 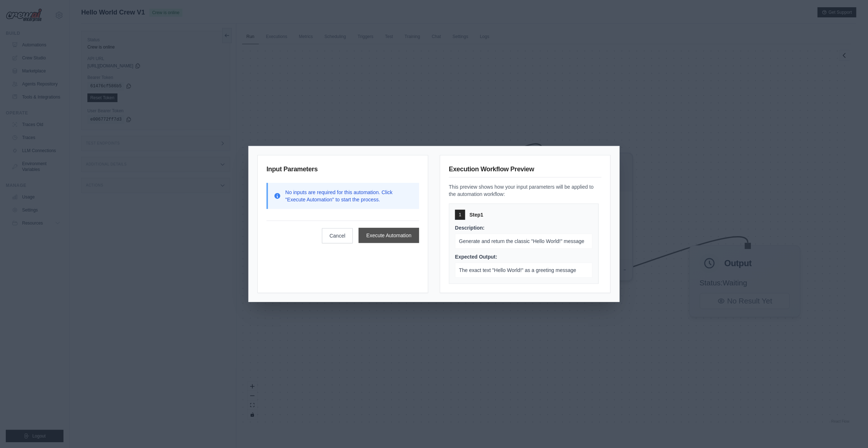 What do you see at coordinates (521, 241) in the screenshot?
I see `span: Generate and return the classic "Hello World!" message` at bounding box center [521, 241].